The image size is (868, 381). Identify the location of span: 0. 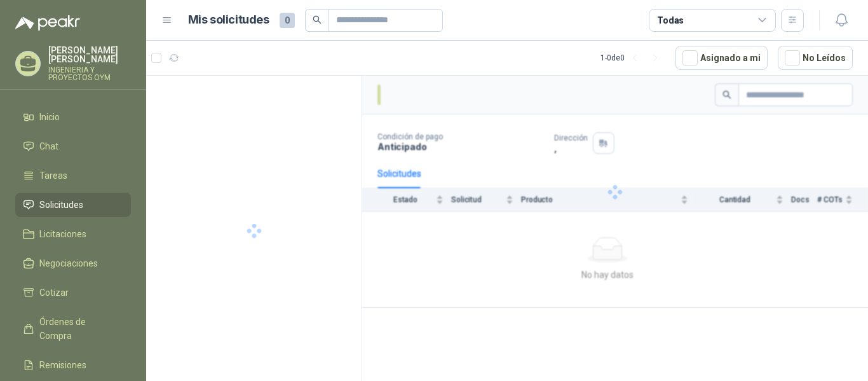
(288, 21).